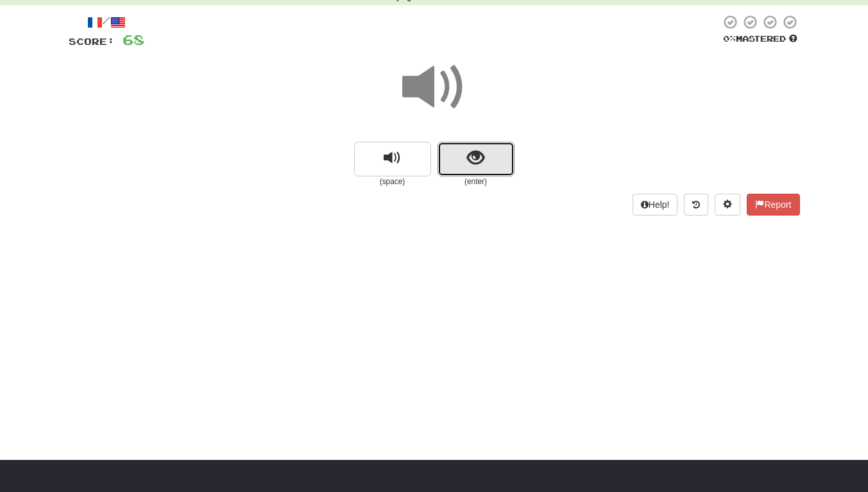 The height and width of the screenshot is (492, 868). I want to click on span: Score:, so click(92, 41).